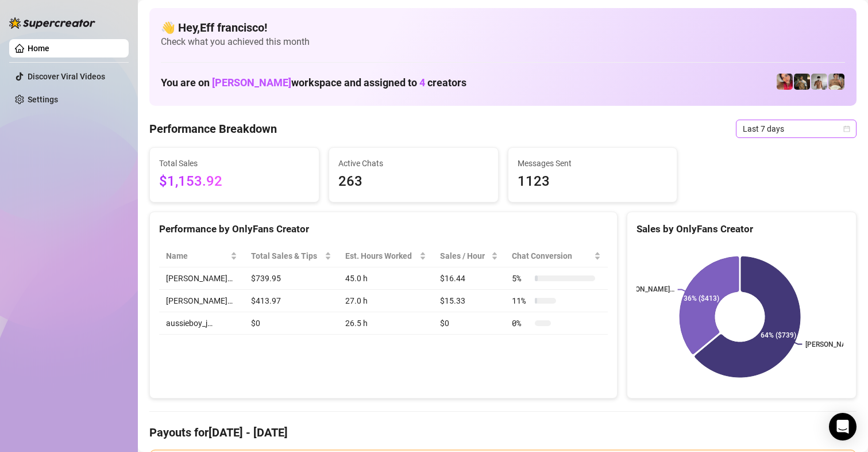 The height and width of the screenshot is (452, 868). I want to click on div: Est. Hours Worked, so click(381, 256).